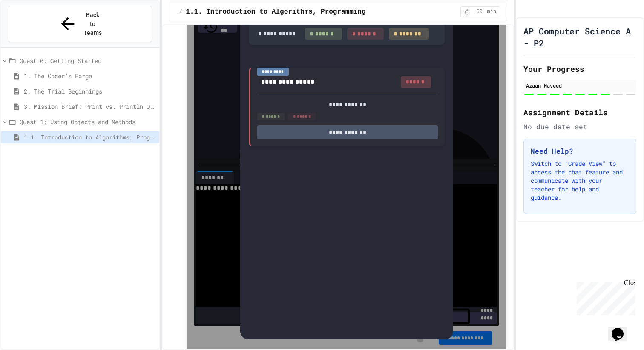  What do you see at coordinates (31, 29) in the screenshot?
I see `div: Chat with us now!Close` at bounding box center [31, 29].